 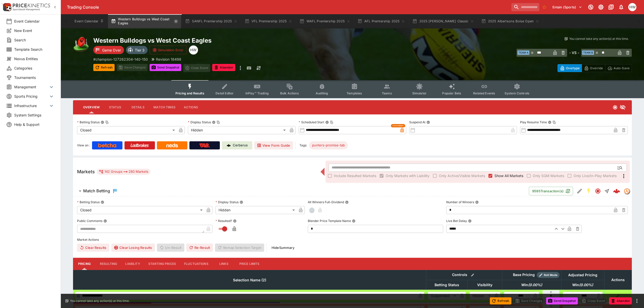 What do you see at coordinates (615, 108) in the screenshot?
I see `svg: Closed` at bounding box center [615, 108].